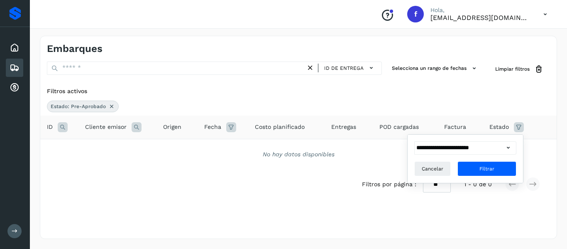 This screenshot has width=567, height=249. I want to click on div: Filtros activos, so click(298, 91).